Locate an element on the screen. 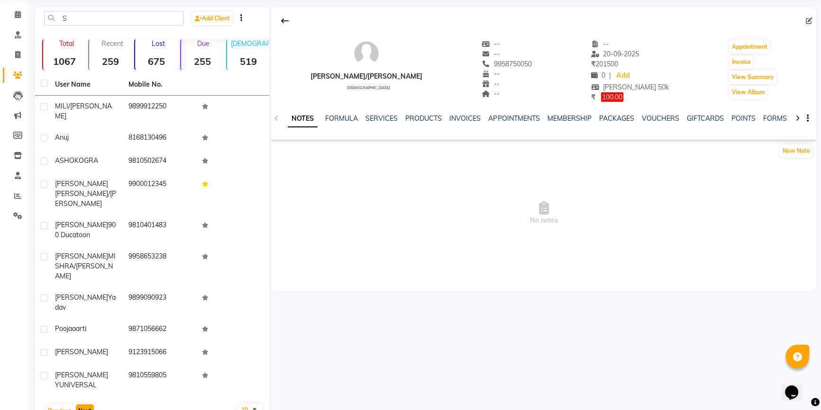 The image size is (821, 410). p: Recent is located at coordinates (112, 44).